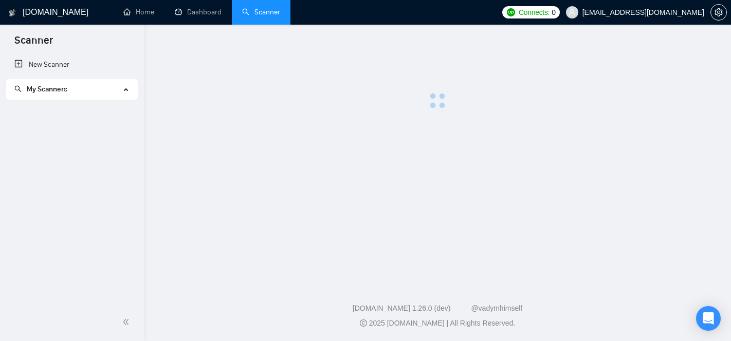 This screenshot has width=731, height=341. What do you see at coordinates (198, 12) in the screenshot?
I see `a: dashboardDashboard` at bounding box center [198, 12].